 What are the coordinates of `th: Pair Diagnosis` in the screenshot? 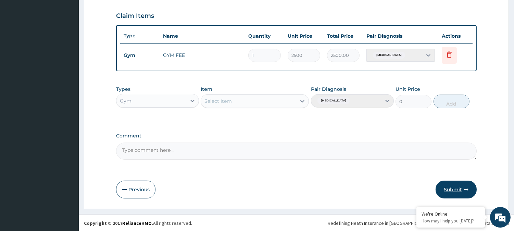 It's located at (400, 36).